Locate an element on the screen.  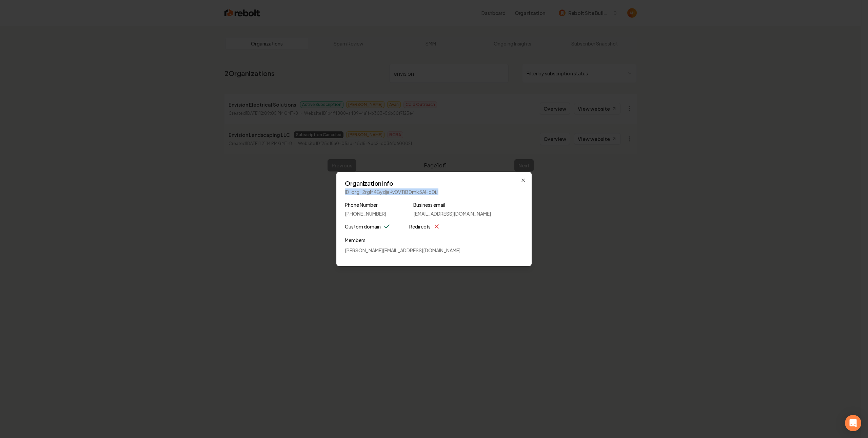
label: Custom domain is located at coordinates (363, 226).